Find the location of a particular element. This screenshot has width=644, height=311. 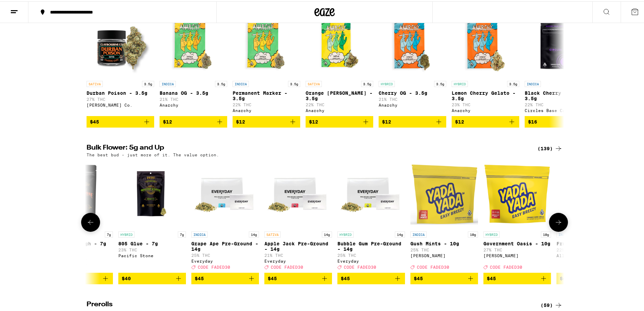

p: Bubble Gum Pre-Ground - 14g is located at coordinates (371, 245).